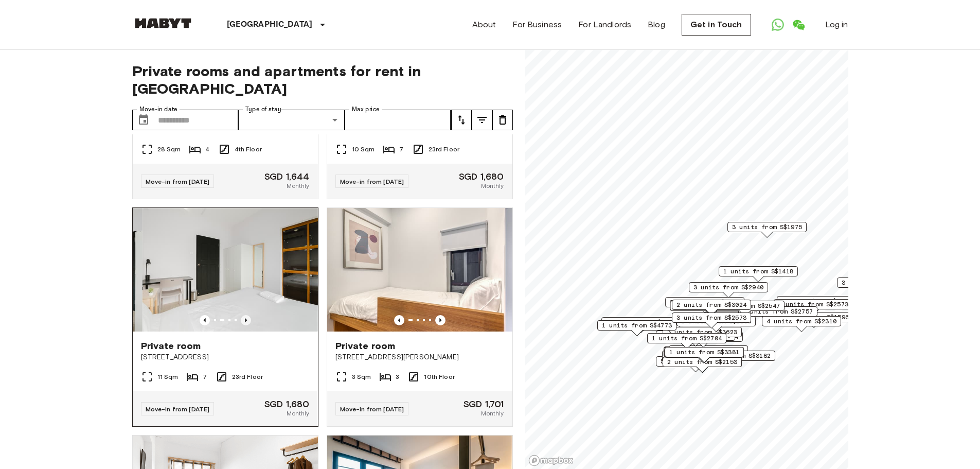 This screenshot has height=469, width=980. What do you see at coordinates (711, 318) in the screenshot?
I see `span: 3 units from S$2573` at bounding box center [711, 318].